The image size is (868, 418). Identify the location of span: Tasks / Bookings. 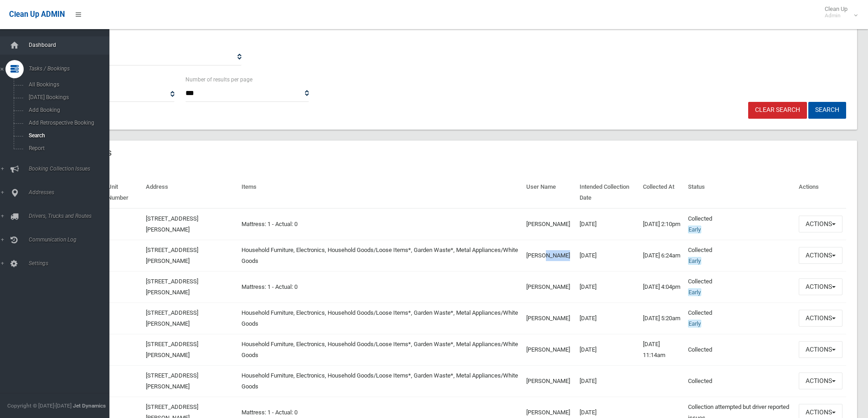
(71, 69).